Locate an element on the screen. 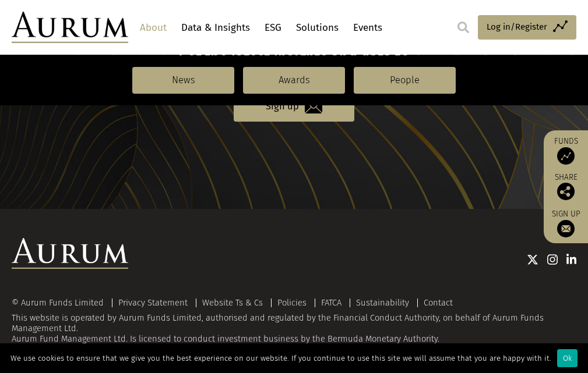 Image resolution: width=588 pixels, height=373 pixels. a: ESG is located at coordinates (273, 27).